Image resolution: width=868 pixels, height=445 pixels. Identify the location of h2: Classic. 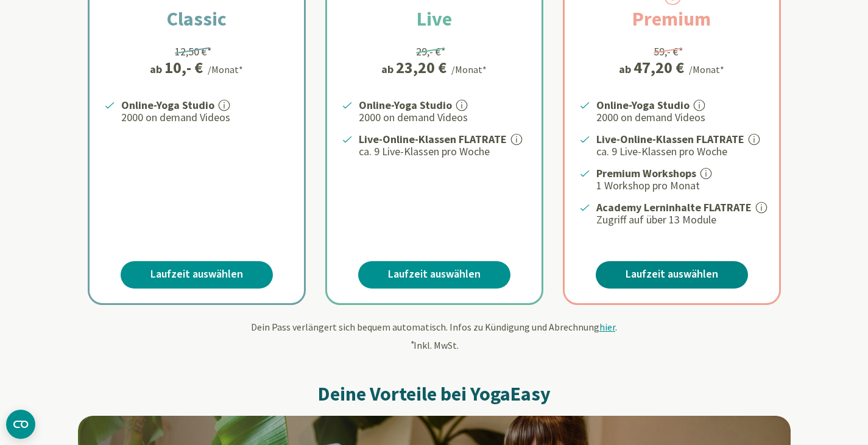
(197, 19).